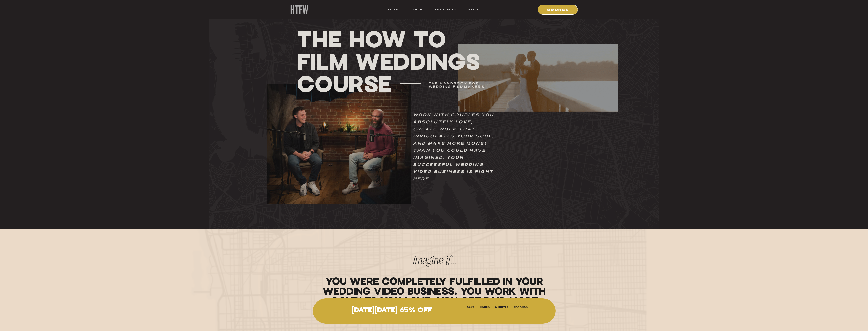 This screenshot has height=331, width=868. I want to click on li: Days, so click(471, 307).